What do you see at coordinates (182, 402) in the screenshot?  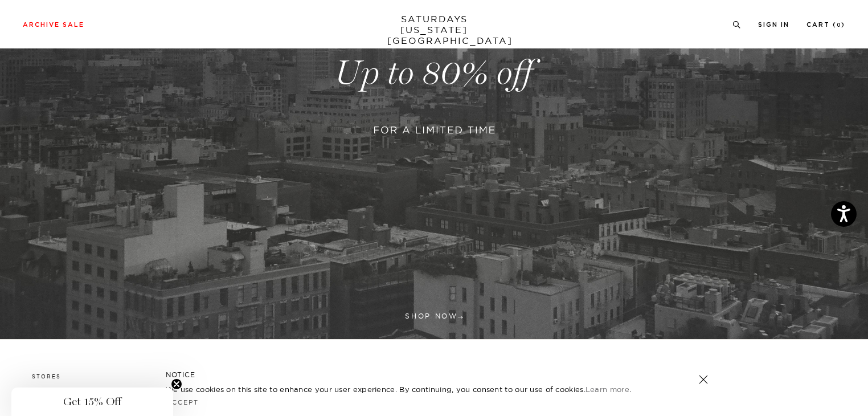 I see `a: Accept` at bounding box center [182, 402].